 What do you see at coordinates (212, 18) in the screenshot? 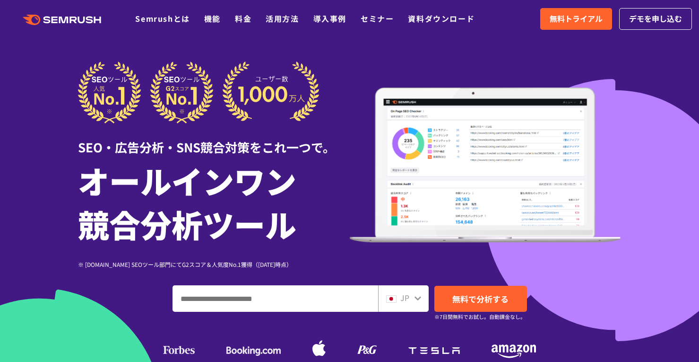
I see `a: 機能` at bounding box center [212, 18].